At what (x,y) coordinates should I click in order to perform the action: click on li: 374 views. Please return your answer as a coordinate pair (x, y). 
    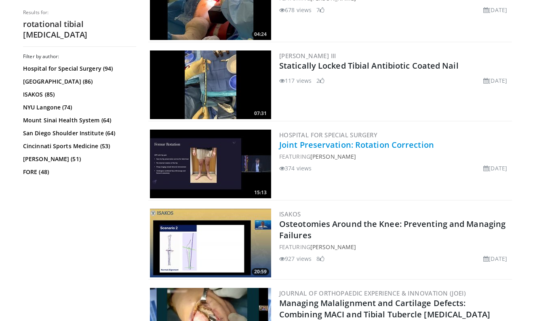
    Looking at the image, I should click on (295, 168).